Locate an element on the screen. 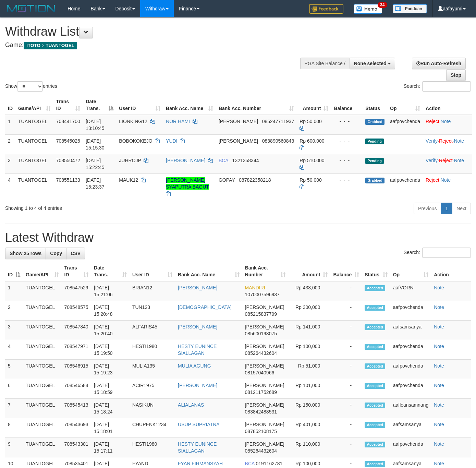  input: Search: is located at coordinates (447, 86).